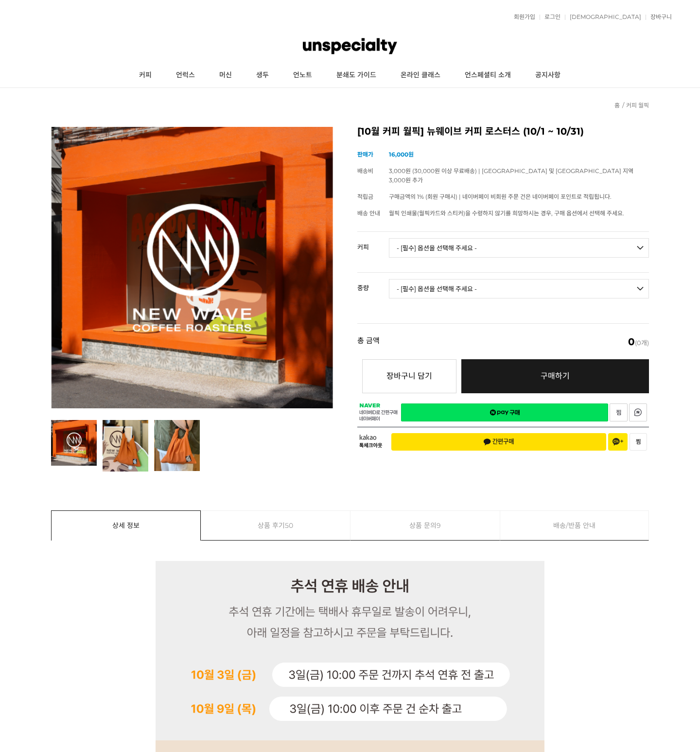 The width and height of the screenshot is (700, 752). Describe the element at coordinates (350, 46) in the screenshot. I see `img: 언스페셜티 몰` at that location.